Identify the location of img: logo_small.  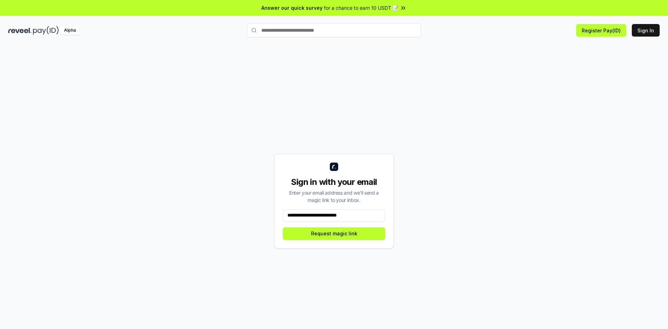
(334, 167).